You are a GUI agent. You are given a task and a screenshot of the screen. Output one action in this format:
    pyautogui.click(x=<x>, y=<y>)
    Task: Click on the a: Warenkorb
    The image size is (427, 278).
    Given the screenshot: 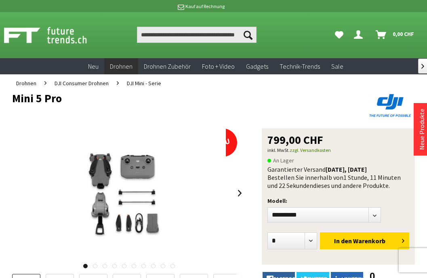 What is the action you would take?
    pyautogui.click(x=395, y=35)
    